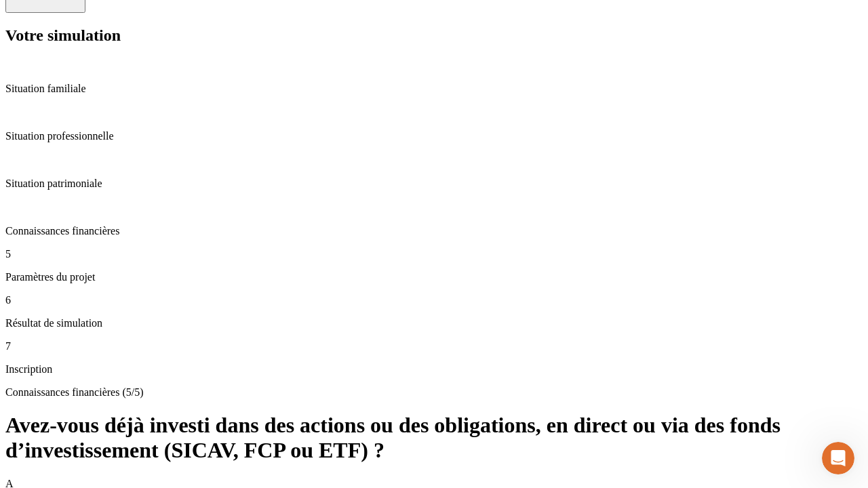  Describe the element at coordinates (434, 231) in the screenshot. I see `p: Connaissances financières` at that location.